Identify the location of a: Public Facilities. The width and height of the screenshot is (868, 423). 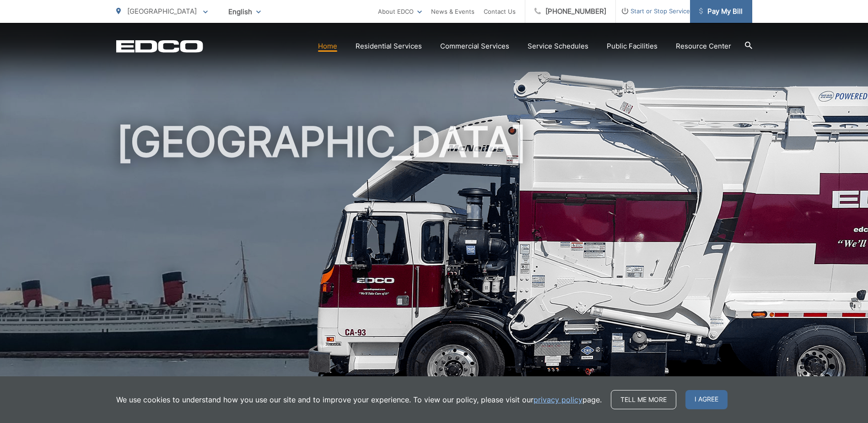
(632, 46).